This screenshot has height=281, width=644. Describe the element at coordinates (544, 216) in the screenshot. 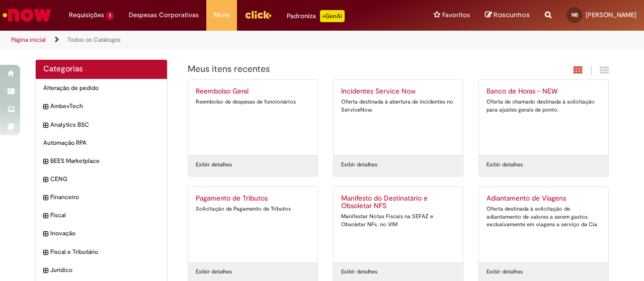

I see `div: Oferta destinada à solicitação de adiantamento de valores a serem gastos exclusivamente em viagen...` at that location.